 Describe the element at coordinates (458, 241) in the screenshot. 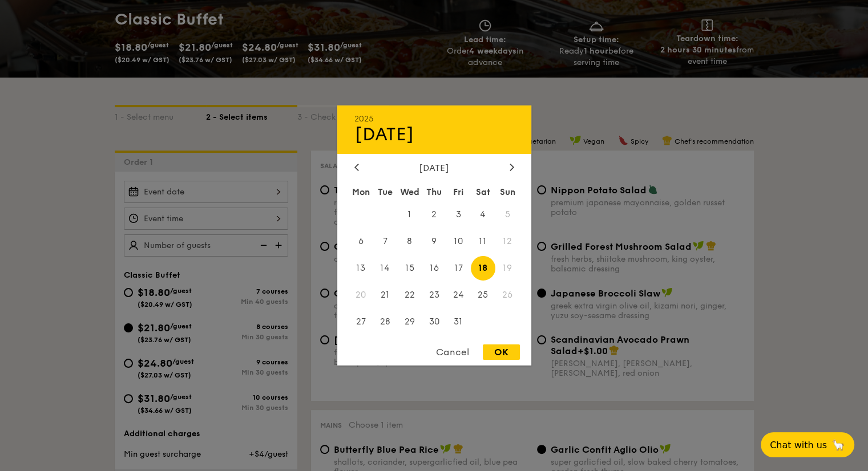

I see `span: 10` at that location.